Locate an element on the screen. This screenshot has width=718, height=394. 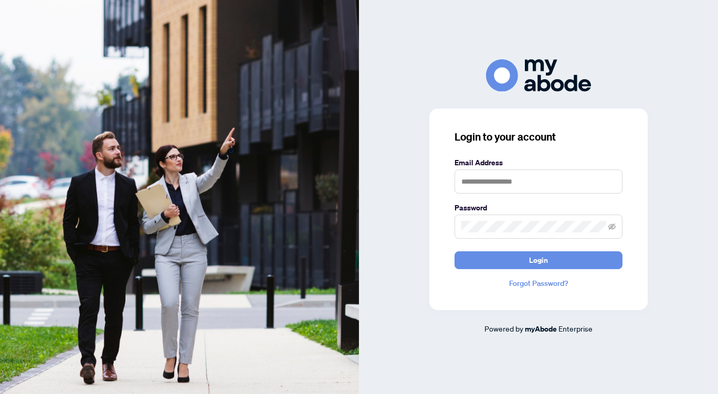
label: Email Address is located at coordinates (539, 163).